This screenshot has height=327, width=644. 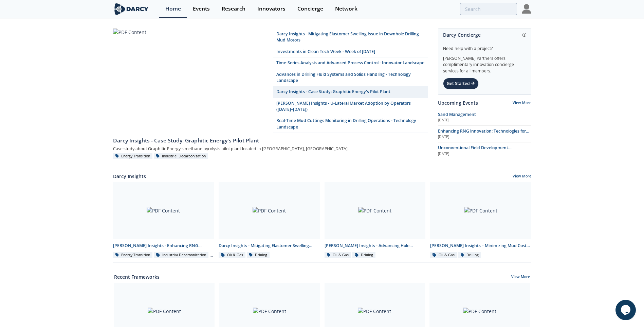 What do you see at coordinates (269, 220) in the screenshot?
I see `a: PDF Content Darcy Insights - Mitigating Elastomer Swelling Issue in Downhole Drilling Mud Motors ...` at bounding box center [269, 220].